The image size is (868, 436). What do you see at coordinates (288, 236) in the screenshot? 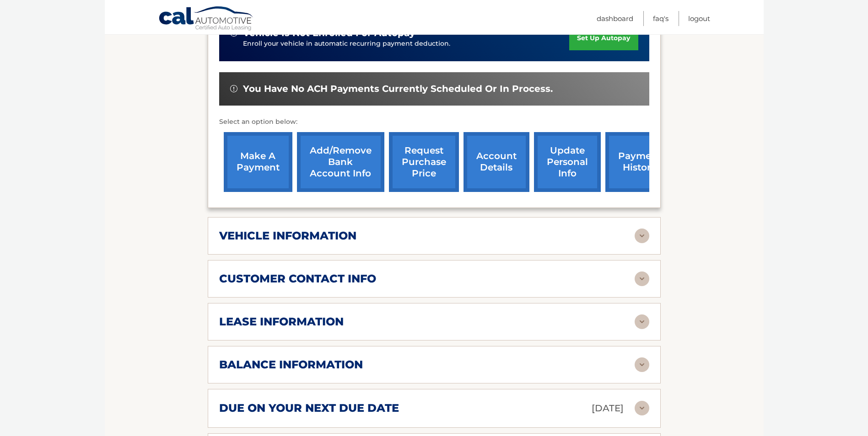
I see `h2: vehicle information` at bounding box center [288, 236].